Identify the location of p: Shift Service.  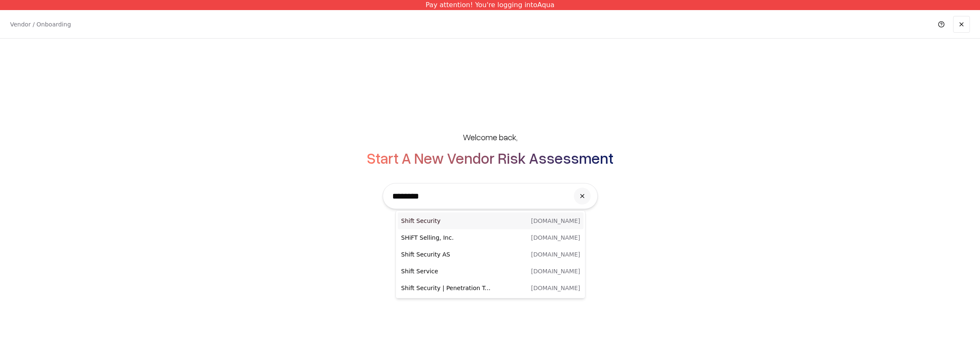
(445, 272).